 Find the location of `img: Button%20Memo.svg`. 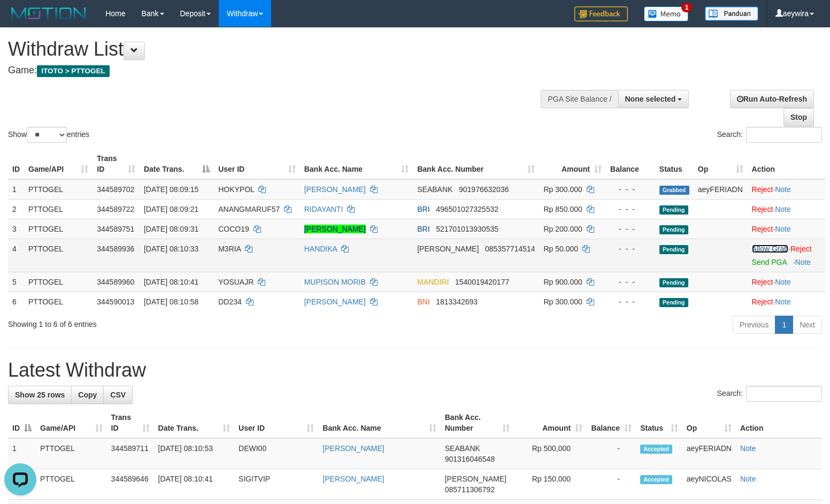

img: Button%20Memo.svg is located at coordinates (667, 14).